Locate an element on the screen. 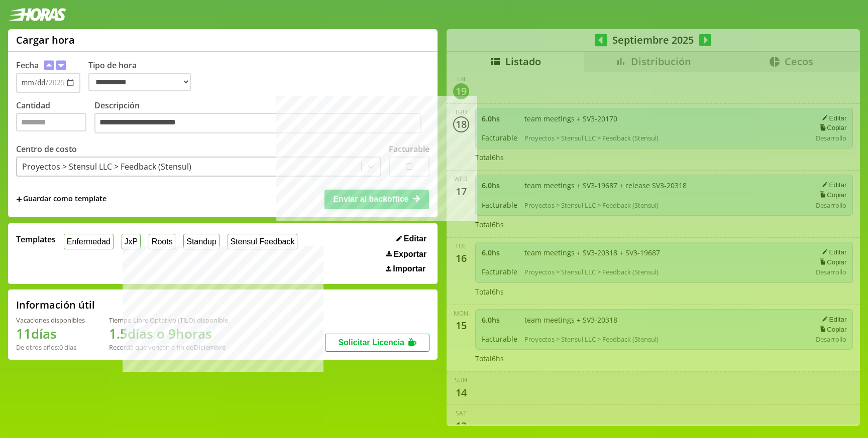 This screenshot has height=438, width=868. select: Tipo de hora is located at coordinates (140, 82).